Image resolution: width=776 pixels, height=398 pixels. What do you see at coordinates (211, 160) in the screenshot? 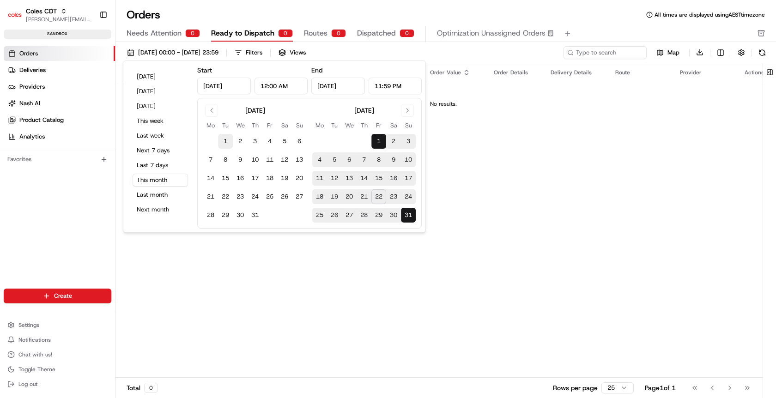
I see `button: 7` at bounding box center [211, 160].